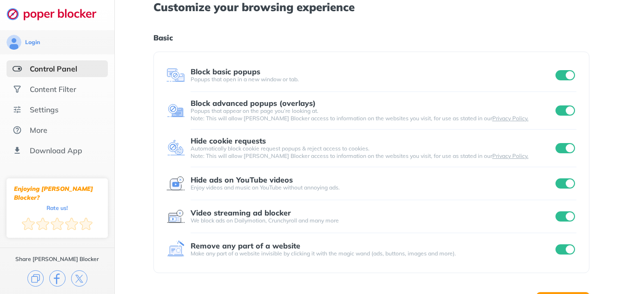  What do you see at coordinates (56, 14) in the screenshot?
I see `img: logo-webpage.svg` at bounding box center [56, 14].